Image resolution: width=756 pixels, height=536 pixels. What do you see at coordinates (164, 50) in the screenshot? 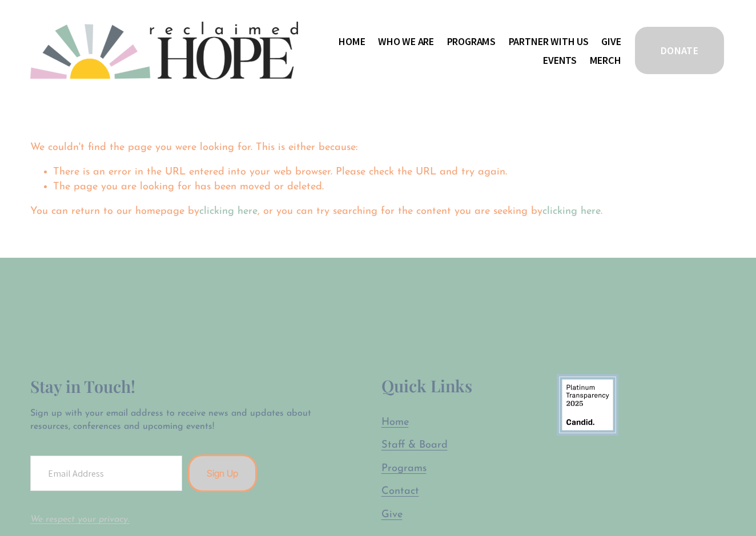
I see `img: Reclaimed Hope Initiative` at bounding box center [164, 50].